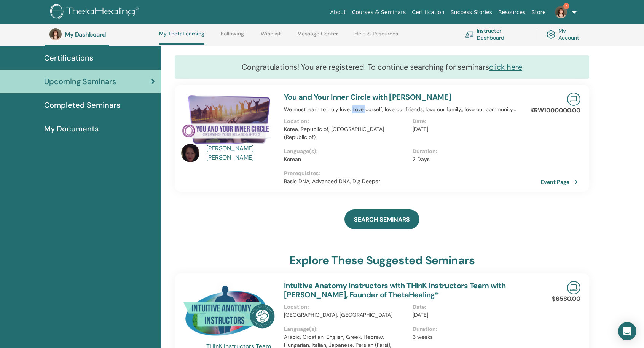  Describe the element at coordinates (379, 12) in the screenshot. I see `a: Courses & Seminars` at that location.